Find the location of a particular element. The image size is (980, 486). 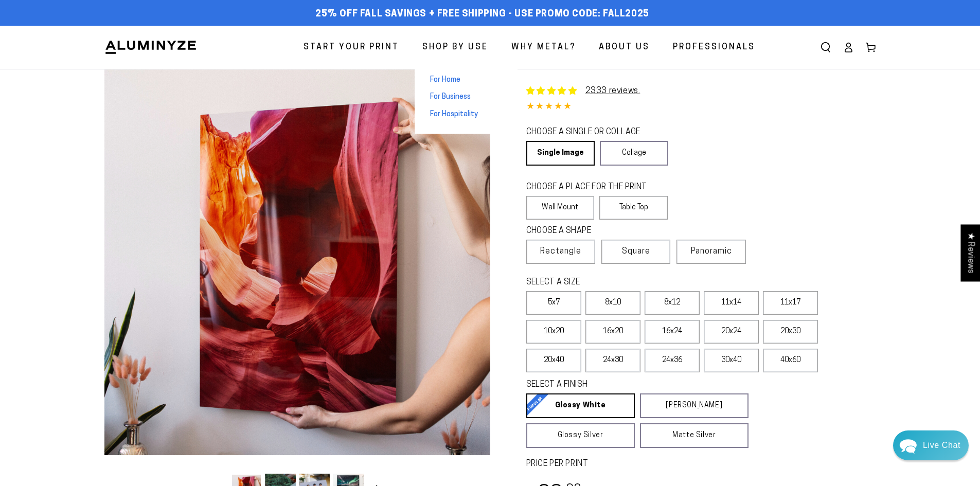

label: 16x24 is located at coordinates (672, 332).